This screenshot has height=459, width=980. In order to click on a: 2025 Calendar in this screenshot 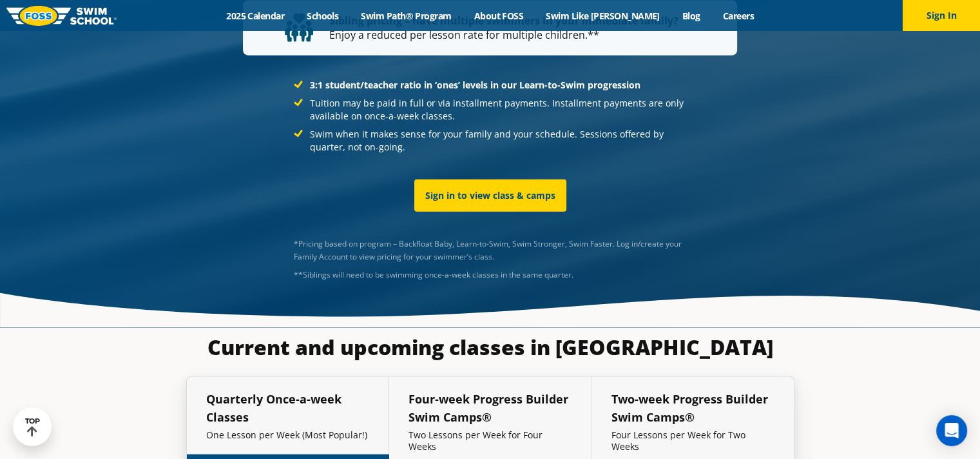, I will do `click(255, 15)`.